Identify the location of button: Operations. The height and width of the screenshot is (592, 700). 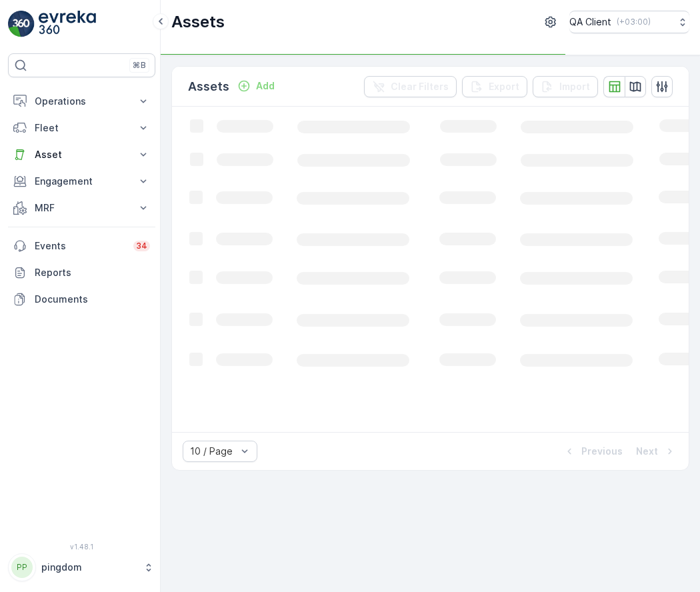
(81, 101).